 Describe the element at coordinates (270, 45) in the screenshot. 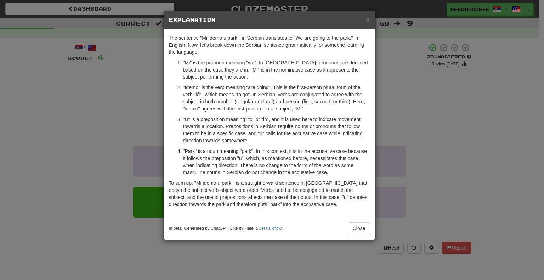

I see `p: The sentence "Mi idemo u park." in Serbian translates to "We are going to the park." in English. ...` at that location.